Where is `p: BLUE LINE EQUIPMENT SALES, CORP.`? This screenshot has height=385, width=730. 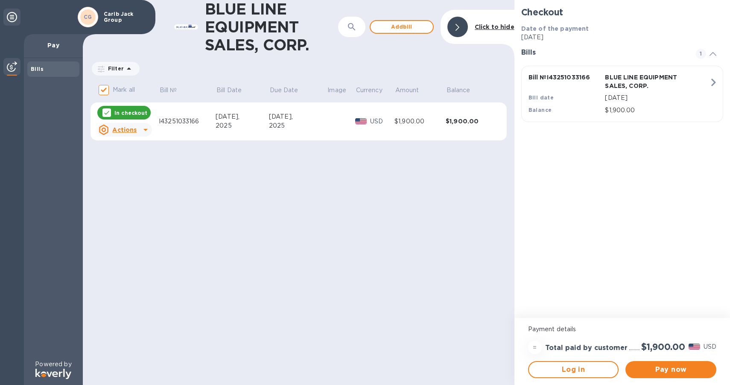 p: BLUE LINE EQUIPMENT SALES, CORP. is located at coordinates (642, 82).